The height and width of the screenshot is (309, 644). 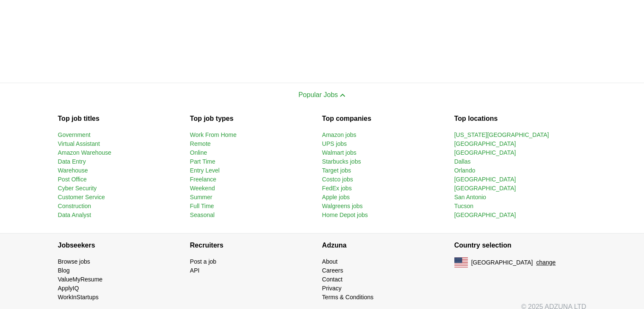 What do you see at coordinates (81, 279) in the screenshot?
I see `a: ValueMyResume` at bounding box center [81, 279].